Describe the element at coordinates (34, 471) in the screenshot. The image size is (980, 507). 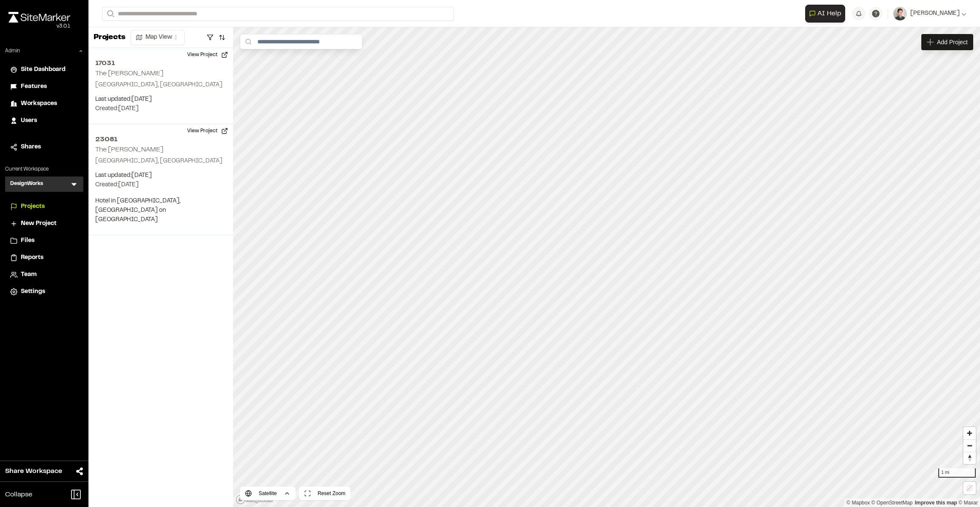
I see `span: Share Workspace` at that location.